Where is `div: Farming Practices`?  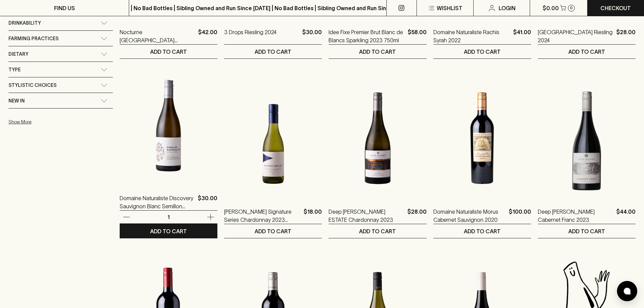 div: Farming Practices is located at coordinates (60, 38).